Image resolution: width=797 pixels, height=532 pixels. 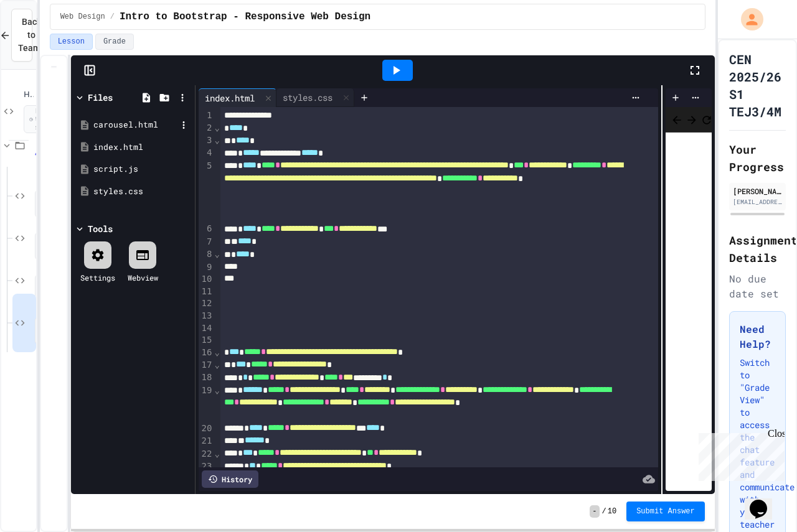 What do you see at coordinates (206, 378) in the screenshot?
I see `div: 18` at bounding box center [206, 378].